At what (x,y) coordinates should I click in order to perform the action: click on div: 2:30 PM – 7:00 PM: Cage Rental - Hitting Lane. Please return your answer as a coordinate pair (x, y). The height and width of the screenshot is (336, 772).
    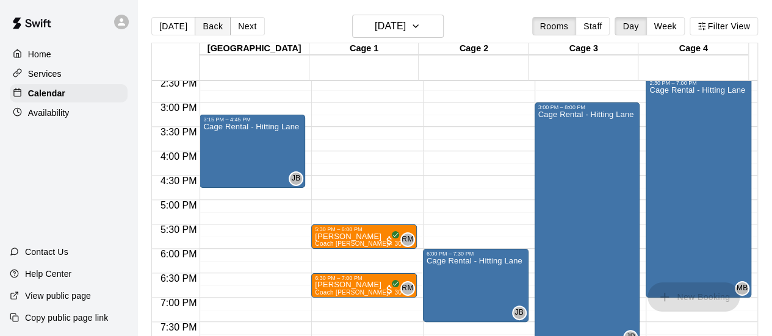
    Looking at the image, I should click on (698, 188).